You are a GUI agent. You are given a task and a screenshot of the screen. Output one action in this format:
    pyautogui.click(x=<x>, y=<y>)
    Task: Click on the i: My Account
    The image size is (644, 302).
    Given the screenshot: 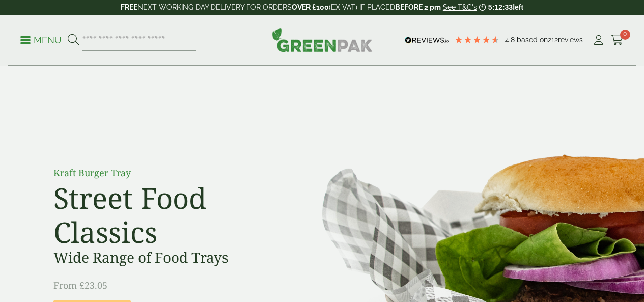 What is the action you would take?
    pyautogui.click(x=598, y=41)
    